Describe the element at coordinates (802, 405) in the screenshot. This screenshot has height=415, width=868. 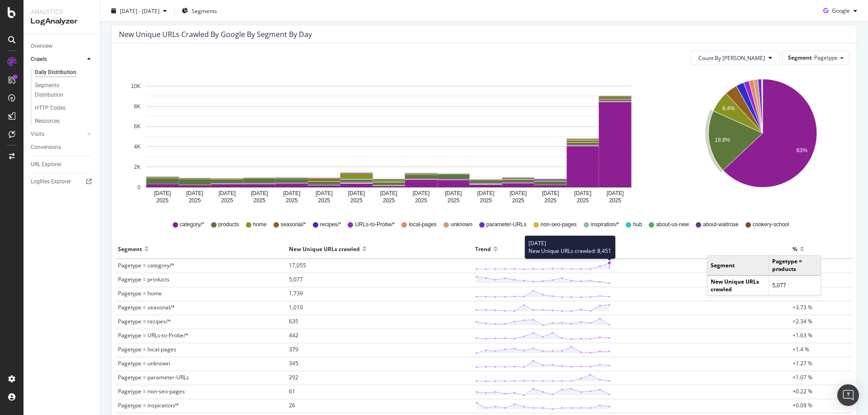
I see `span: +0.09 %` at that location.